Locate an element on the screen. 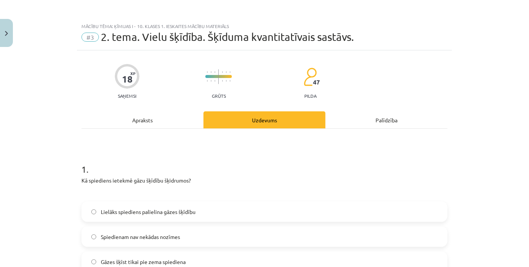 This screenshot has height=267, width=529. p: Saņemsi is located at coordinates (127, 96).